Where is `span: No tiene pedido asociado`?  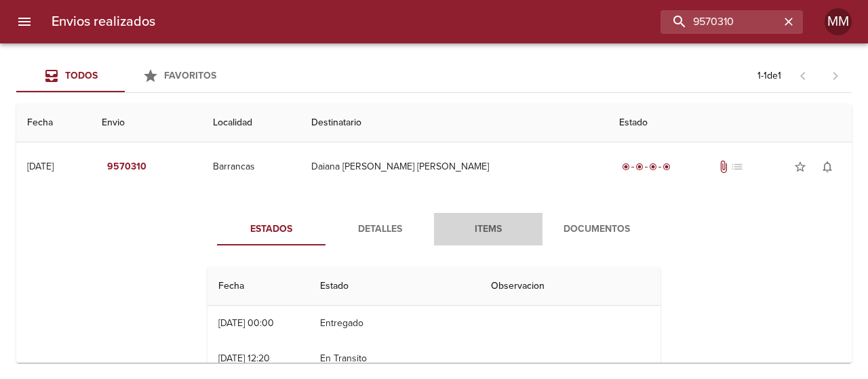
span: No tiene pedido asociado is located at coordinates (737, 166).